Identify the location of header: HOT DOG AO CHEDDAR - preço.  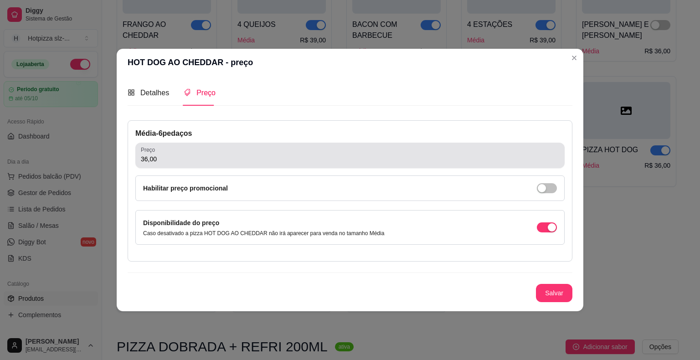
(350, 62).